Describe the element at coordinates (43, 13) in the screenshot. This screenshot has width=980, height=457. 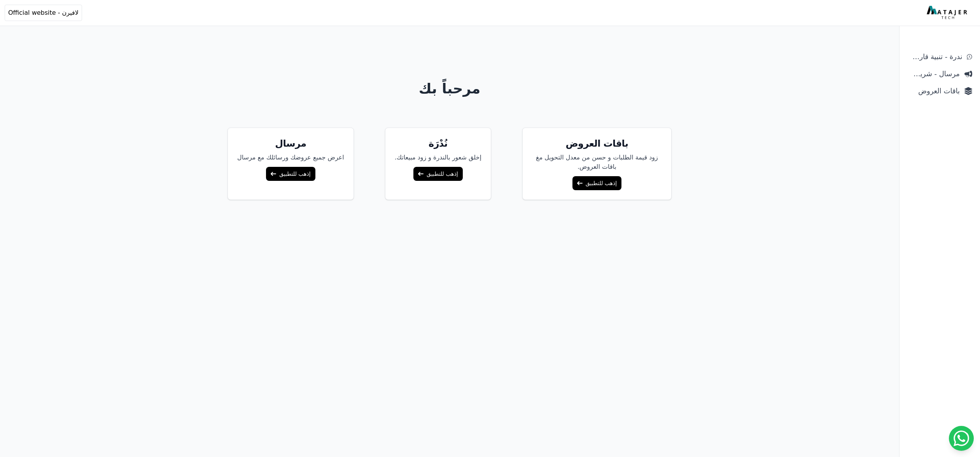
I see `button: لافيرن - Official website` at that location.